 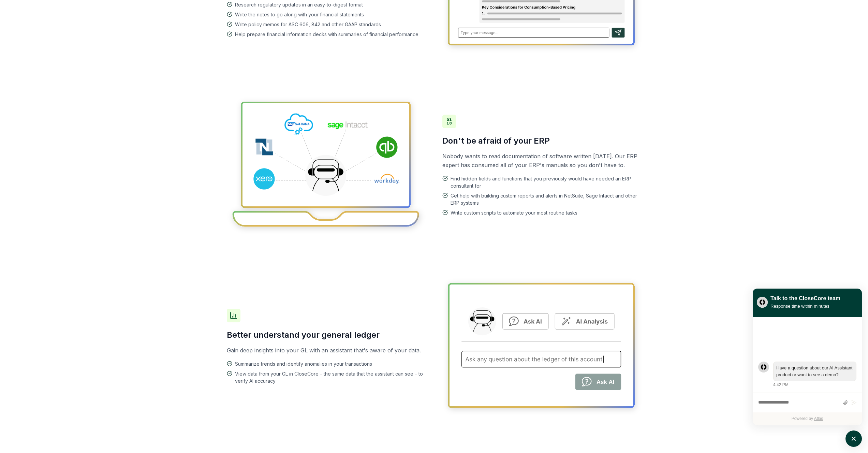 What do you see at coordinates (542, 141) in the screenshot?
I see `h3: Don't be afraid of your ERP` at bounding box center [542, 141].